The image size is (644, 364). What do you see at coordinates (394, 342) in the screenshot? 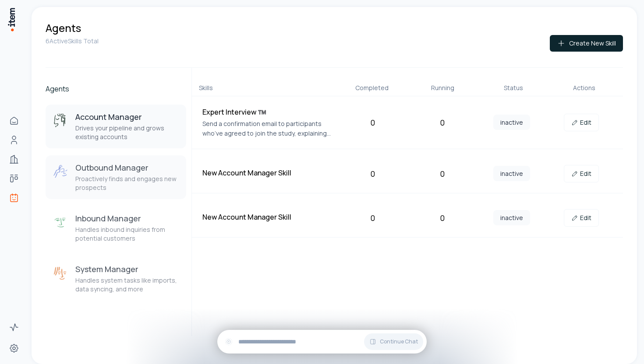
I see `button: Continue Chat` at bounding box center [394, 342].